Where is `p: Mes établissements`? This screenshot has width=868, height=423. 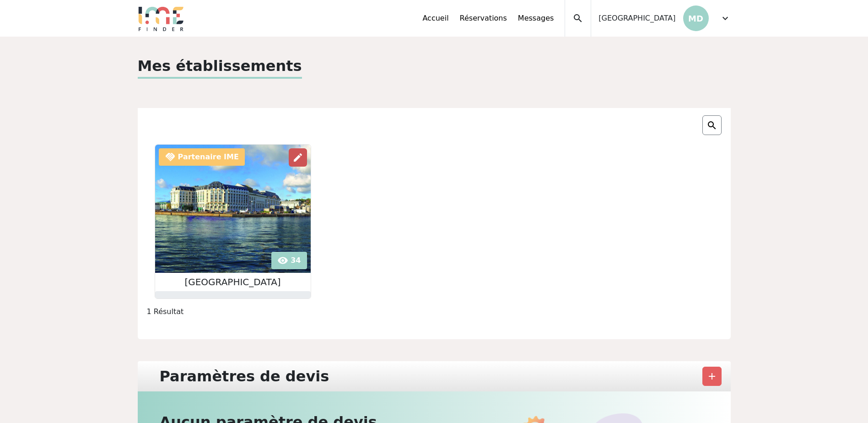
p: Mes établissements is located at coordinates (220, 67).